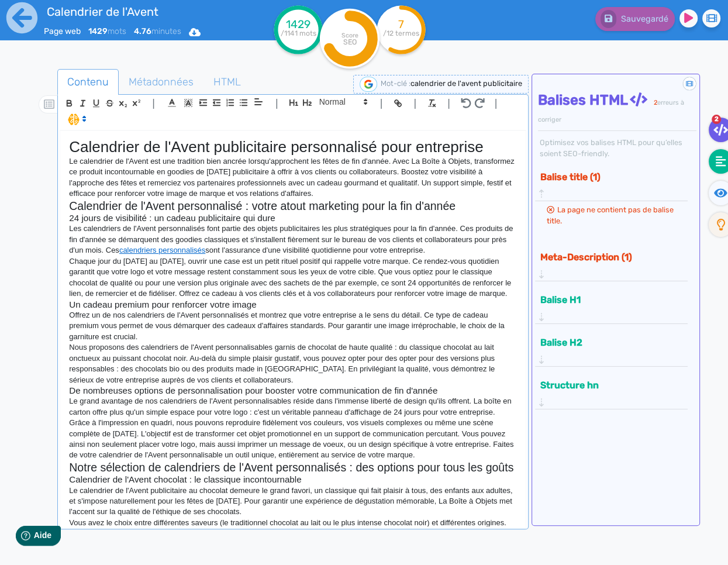 Image resolution: width=728 pixels, height=565 pixels. Describe the element at coordinates (607, 342) in the screenshot. I see `button: Balise H2` at that location.